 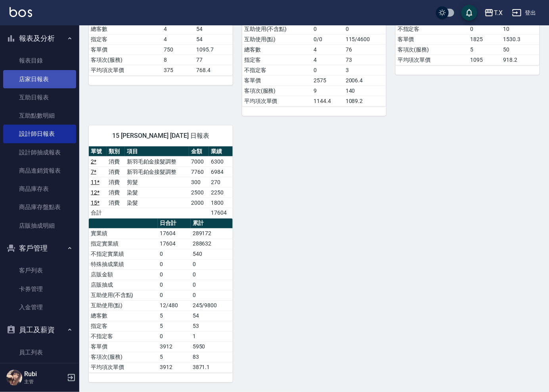 What do you see at coordinates (123, 265) in the screenshot?
I see `td: 特殊抽成業績` at bounding box center [123, 265].